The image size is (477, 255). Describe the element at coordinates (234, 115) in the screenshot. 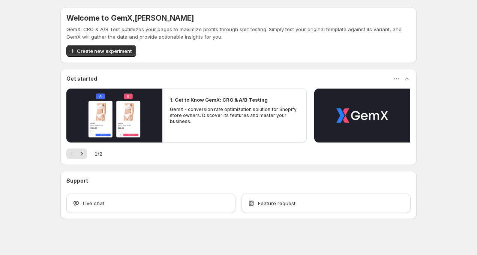

I see `p: GemX - conversion rate optimization solution for Shopify store owners. Discover its features and ...` at that location.